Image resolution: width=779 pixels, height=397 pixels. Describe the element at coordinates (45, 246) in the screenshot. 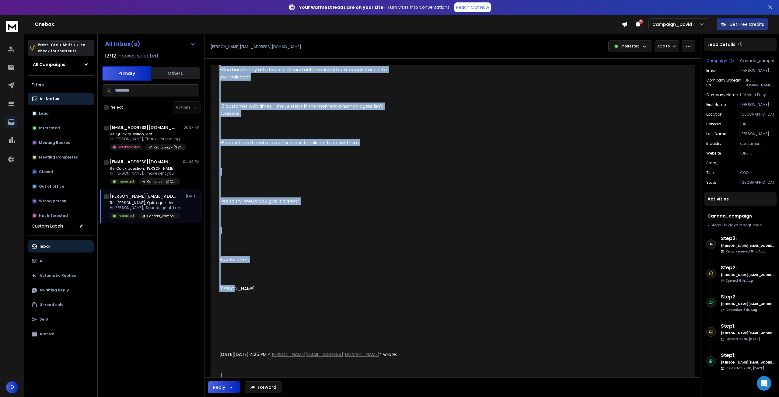

I see `p: Inbox` at that location.